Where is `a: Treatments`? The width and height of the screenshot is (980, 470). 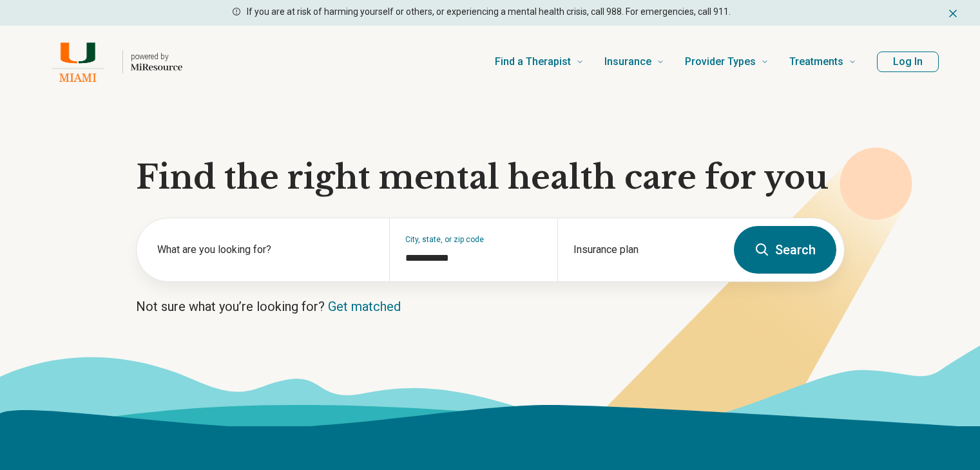 a: Treatments is located at coordinates (822, 62).